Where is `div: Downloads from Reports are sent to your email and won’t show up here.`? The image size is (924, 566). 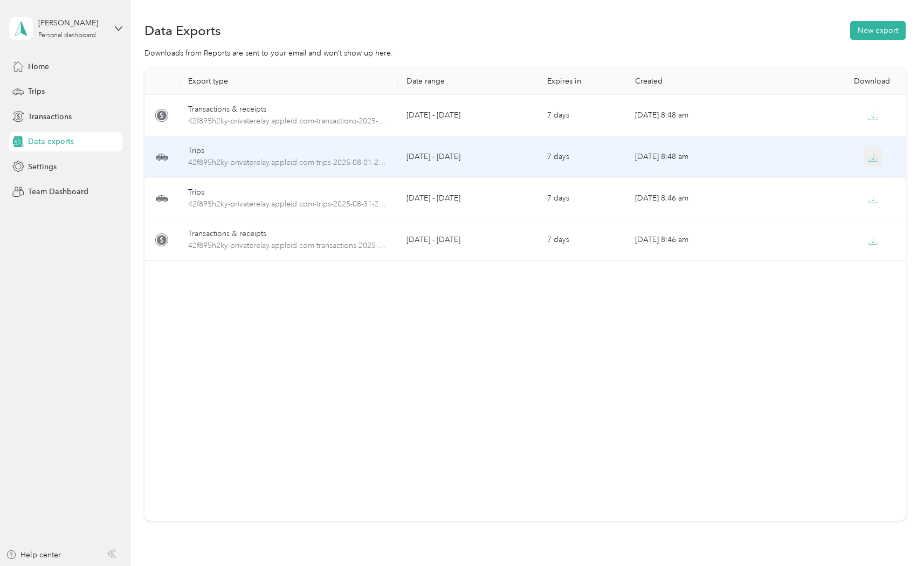
div: Downloads from Reports are sent to your email and won’t show up here. is located at coordinates (526, 53).